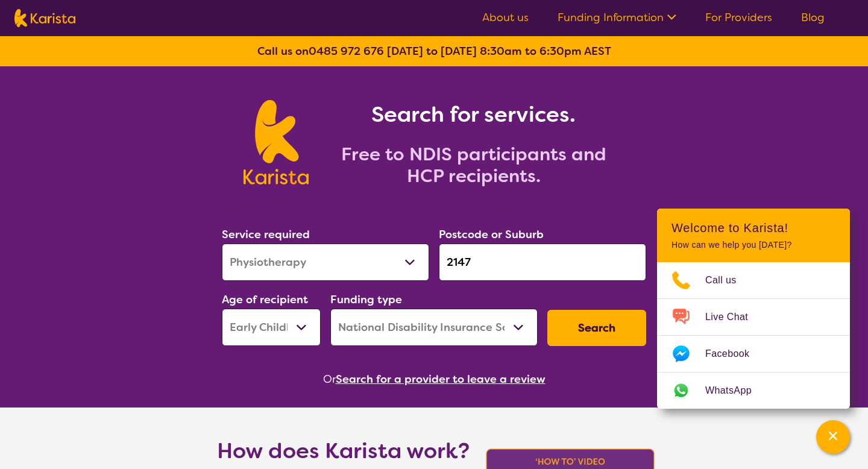 The width and height of the screenshot is (868, 469). I want to click on div: Channel Menu, so click(754, 309).